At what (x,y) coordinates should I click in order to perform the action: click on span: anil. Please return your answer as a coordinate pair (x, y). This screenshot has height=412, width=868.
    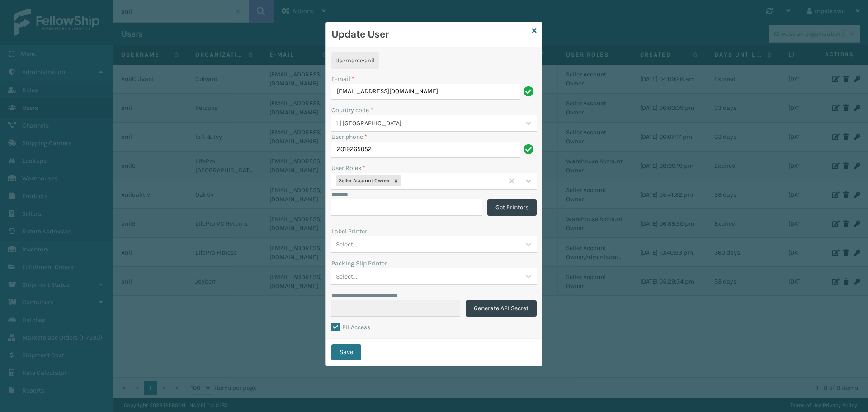
    Looking at the image, I should click on (370, 60).